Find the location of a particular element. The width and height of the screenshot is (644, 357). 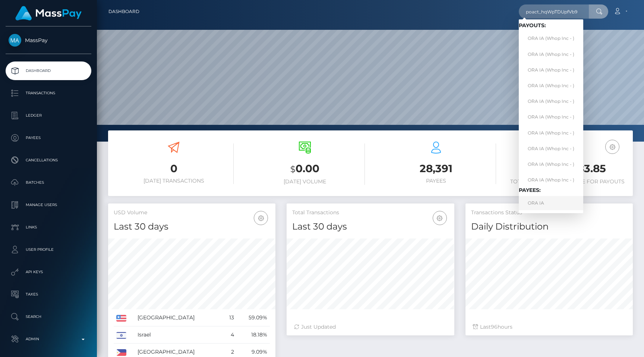

a: Manage Users is located at coordinates (48, 205).